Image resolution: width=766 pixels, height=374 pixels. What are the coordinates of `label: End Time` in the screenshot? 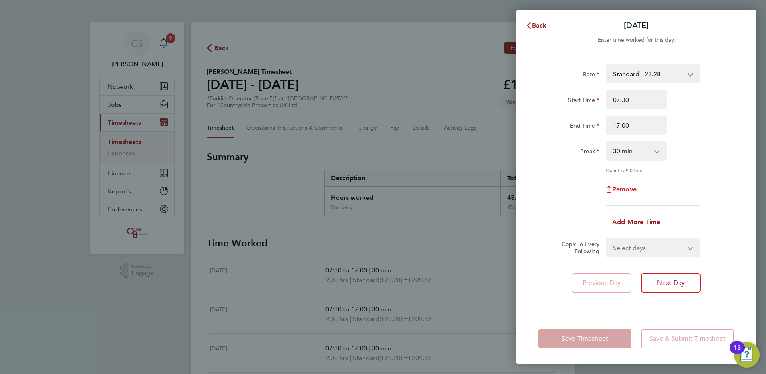 It's located at (585, 127).